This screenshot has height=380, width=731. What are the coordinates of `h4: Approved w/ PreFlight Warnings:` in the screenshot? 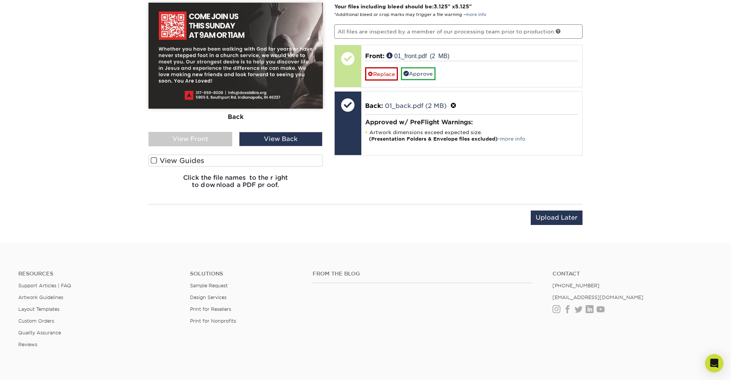 It's located at (471, 122).